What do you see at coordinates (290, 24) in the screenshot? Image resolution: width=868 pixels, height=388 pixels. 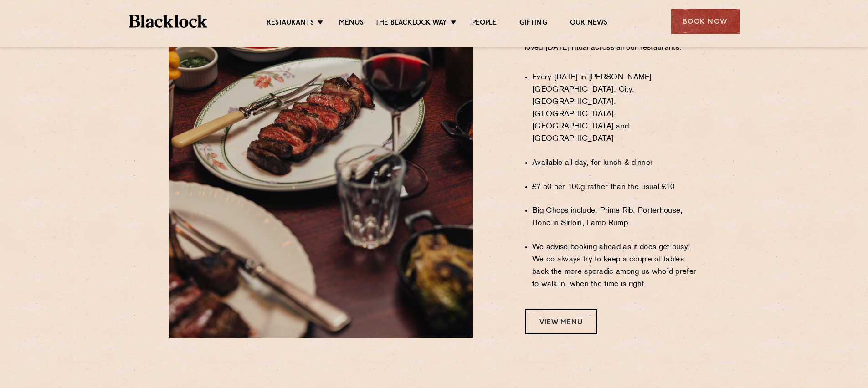 I see `a: Restaurants` at bounding box center [290, 24].